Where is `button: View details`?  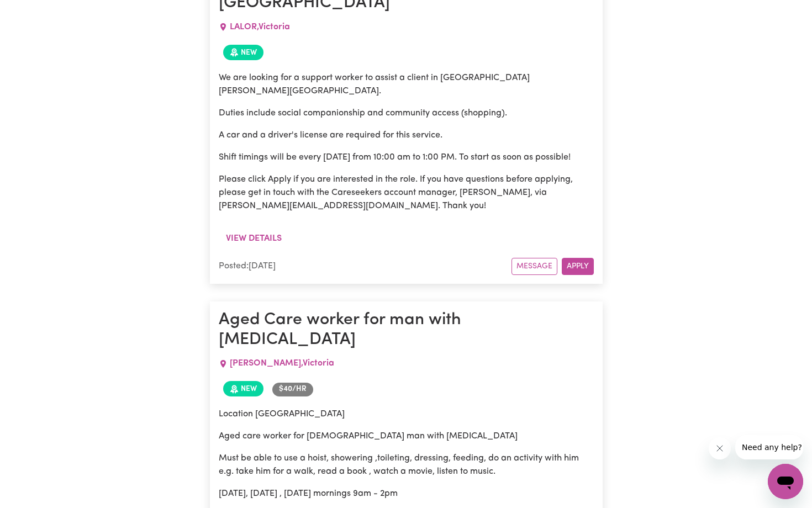 button: View details is located at coordinates (254, 239).